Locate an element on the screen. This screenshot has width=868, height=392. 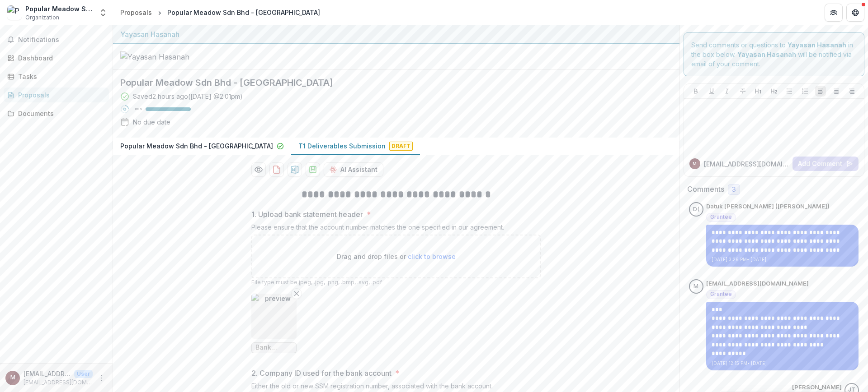
p: User is located at coordinates (83, 374).